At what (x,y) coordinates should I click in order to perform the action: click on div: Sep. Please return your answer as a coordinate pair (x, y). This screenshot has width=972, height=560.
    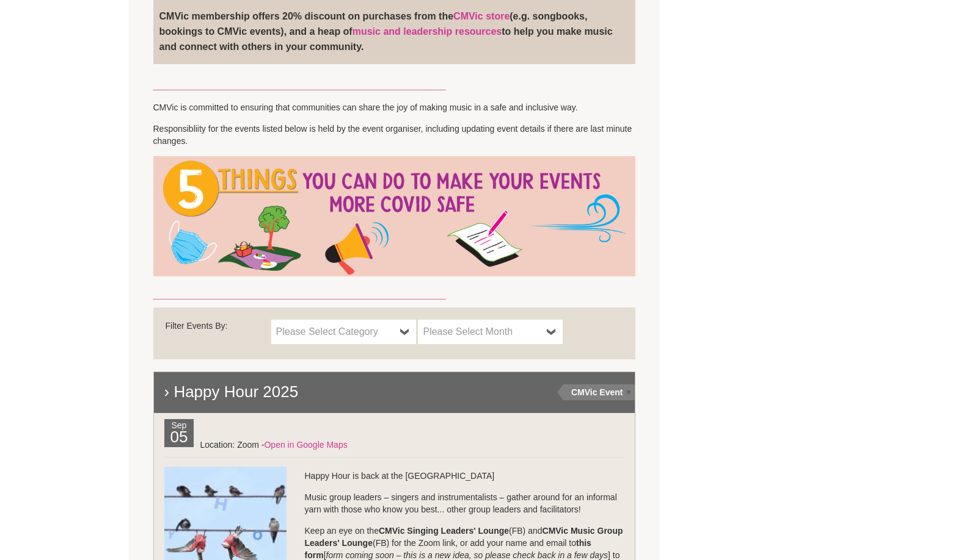
    Looking at the image, I should click on (179, 433).